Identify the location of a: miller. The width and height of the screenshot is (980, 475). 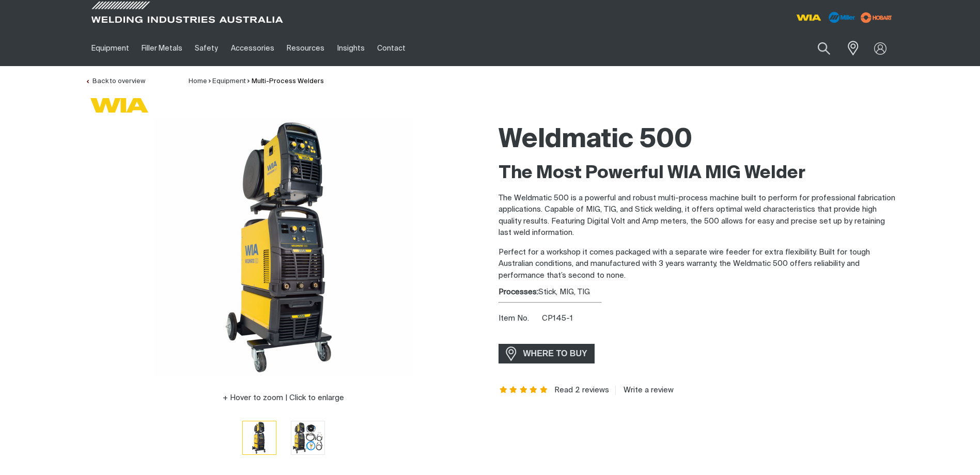
(875, 18).